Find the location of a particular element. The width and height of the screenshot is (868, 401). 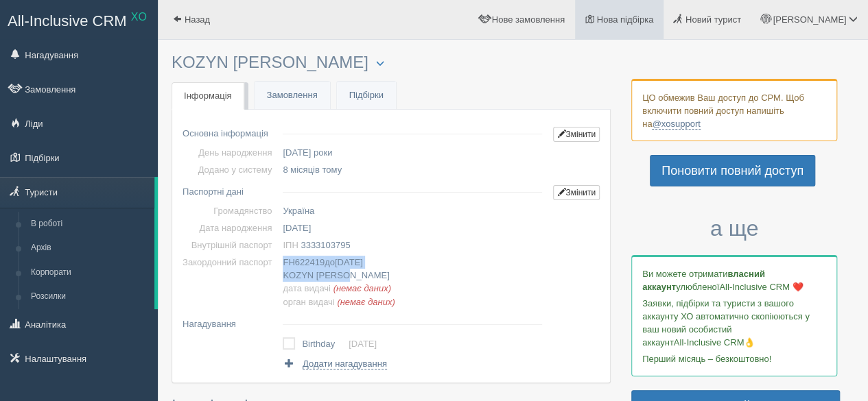

span: KOZYN is located at coordinates (298, 275).